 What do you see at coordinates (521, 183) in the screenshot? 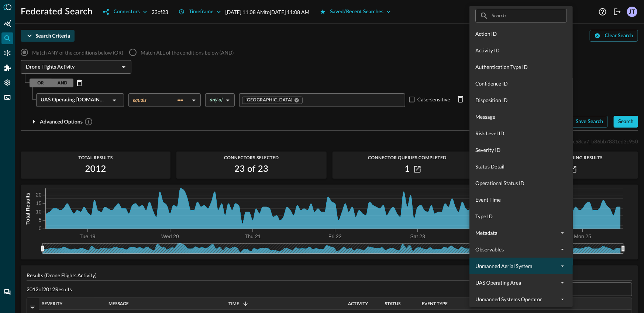
I see `span: Operational Status ID` at bounding box center [521, 183].